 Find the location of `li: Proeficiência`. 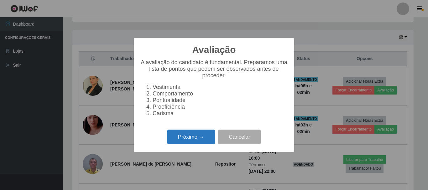

li: Proeficiência is located at coordinates (220, 107).